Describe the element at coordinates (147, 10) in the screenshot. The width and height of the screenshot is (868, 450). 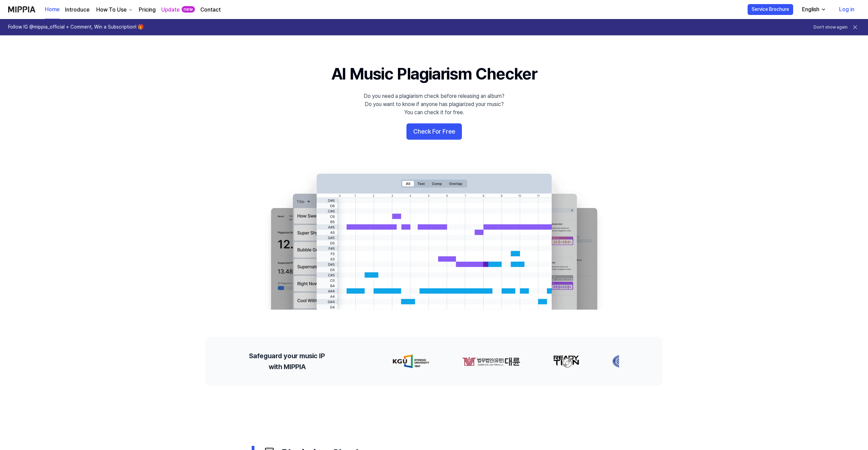
I see `a: Pricing` at that location.